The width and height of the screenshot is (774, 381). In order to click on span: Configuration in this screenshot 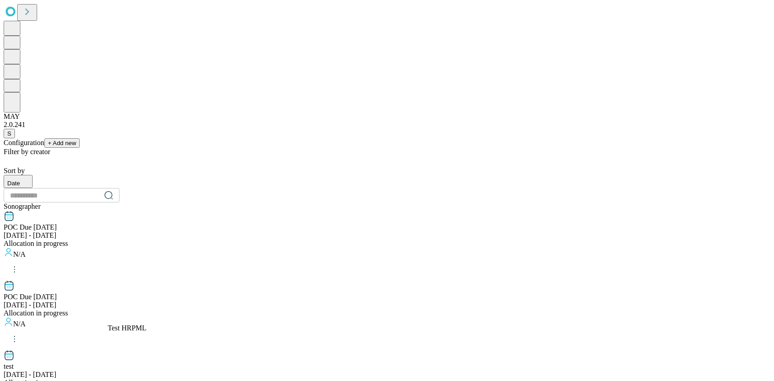, I will do `click(24, 142)`.